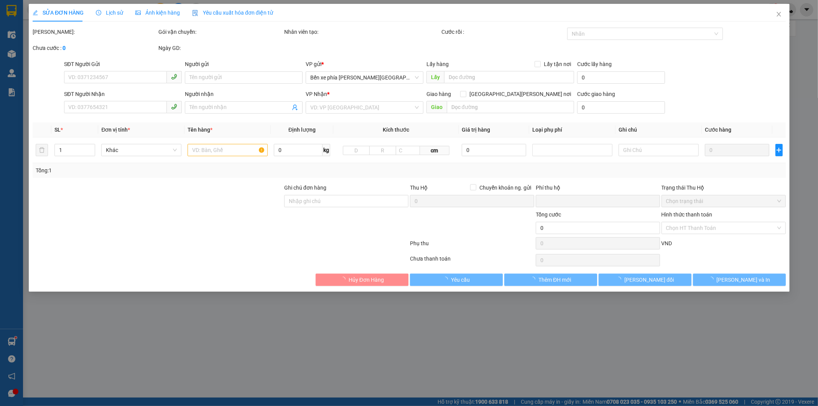 Image resolution: width=818 pixels, height=406 pixels. What do you see at coordinates (123, 64) in the screenshot?
I see `div: SĐT Người Gửi` at bounding box center [123, 64].